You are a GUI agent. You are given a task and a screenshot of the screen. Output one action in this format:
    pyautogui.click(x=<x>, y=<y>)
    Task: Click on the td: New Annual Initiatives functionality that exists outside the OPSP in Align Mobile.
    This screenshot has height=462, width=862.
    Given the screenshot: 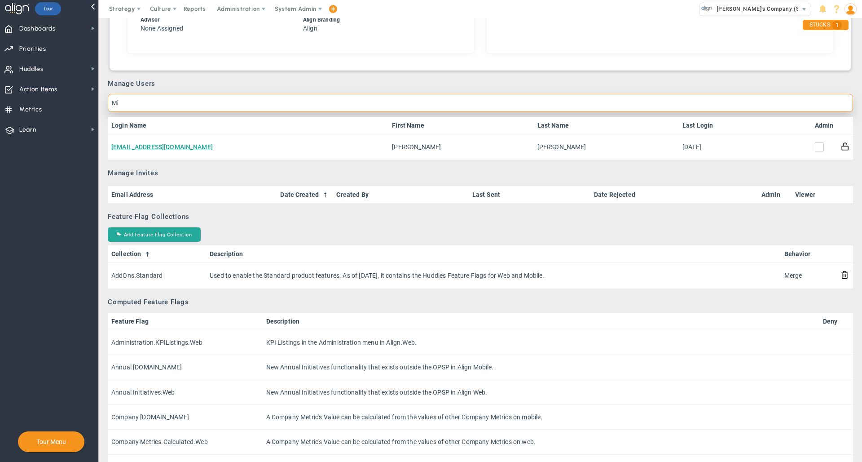 What is the action you would take?
    pyautogui.click(x=541, y=367)
    